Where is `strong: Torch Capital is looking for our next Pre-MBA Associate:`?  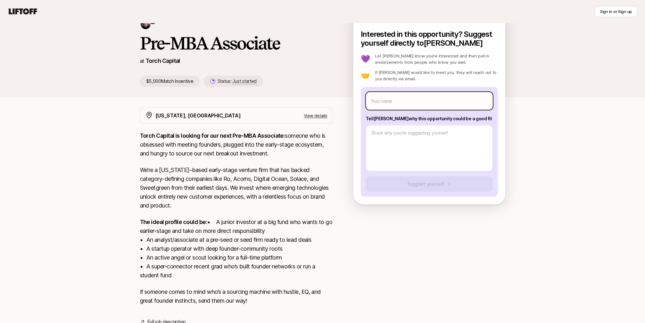 strong: Torch Capital is looking for our next Pre-MBA Associate: is located at coordinates (212, 135).